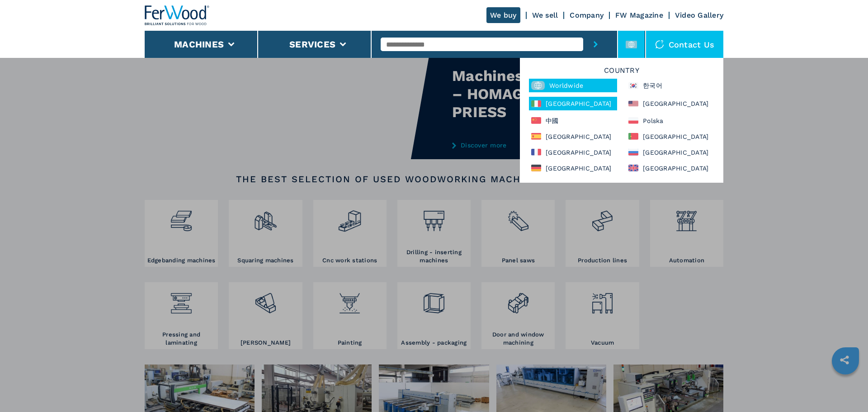 The width and height of the screenshot is (868, 412). I want to click on button: Machines, so click(199, 44).